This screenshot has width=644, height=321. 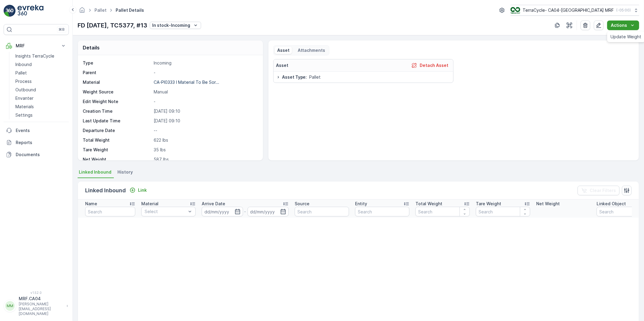 What do you see at coordinates (24, 107) in the screenshot?
I see `p: Materials` at bounding box center [24, 107].